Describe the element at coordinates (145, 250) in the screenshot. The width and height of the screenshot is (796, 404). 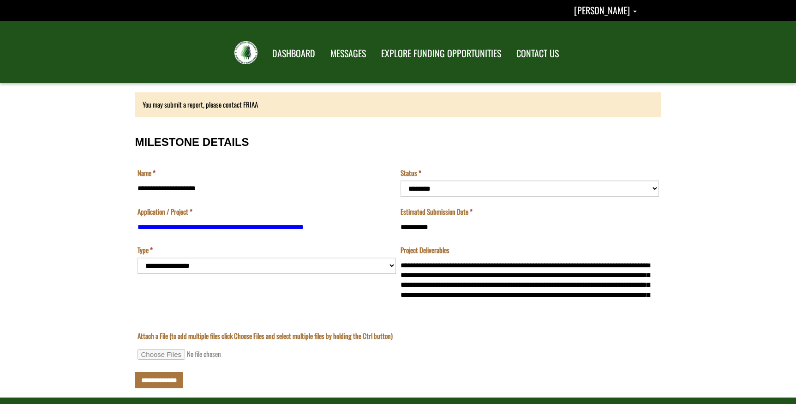
I see `label: Type` at that location.